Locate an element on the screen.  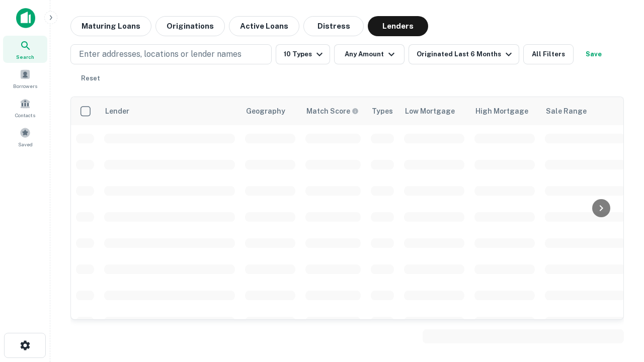
button: Originations is located at coordinates (190, 27).